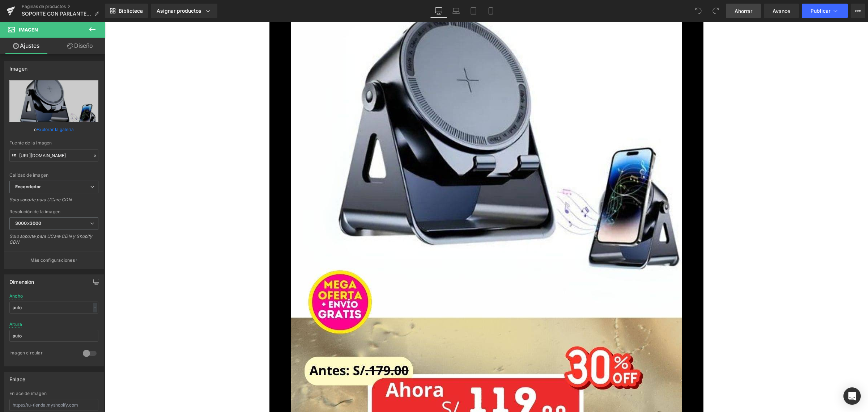 This screenshot has width=868, height=412. I want to click on font: Diseño, so click(83, 46).